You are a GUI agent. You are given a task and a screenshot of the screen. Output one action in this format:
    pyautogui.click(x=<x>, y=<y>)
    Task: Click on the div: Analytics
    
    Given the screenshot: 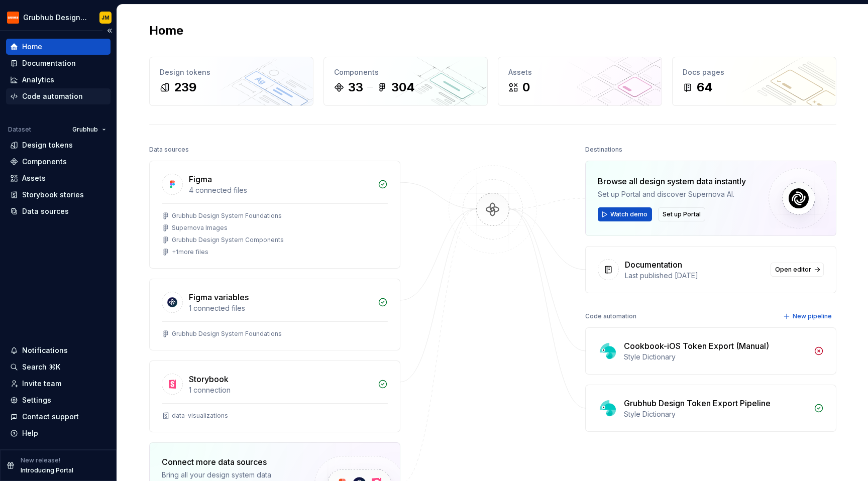 What is the action you would take?
    pyautogui.click(x=38, y=80)
    